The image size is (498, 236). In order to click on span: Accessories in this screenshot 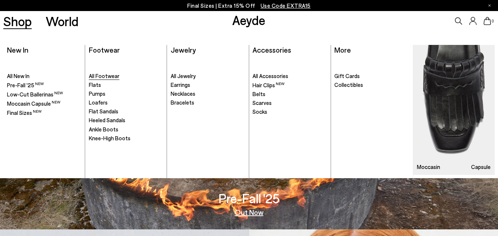, I will do `click(271, 50)`.